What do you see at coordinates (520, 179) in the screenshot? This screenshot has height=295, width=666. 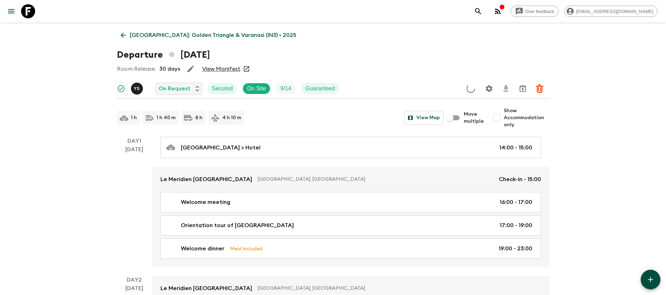 I see `p: Check-in - 15:00` at bounding box center [520, 179].